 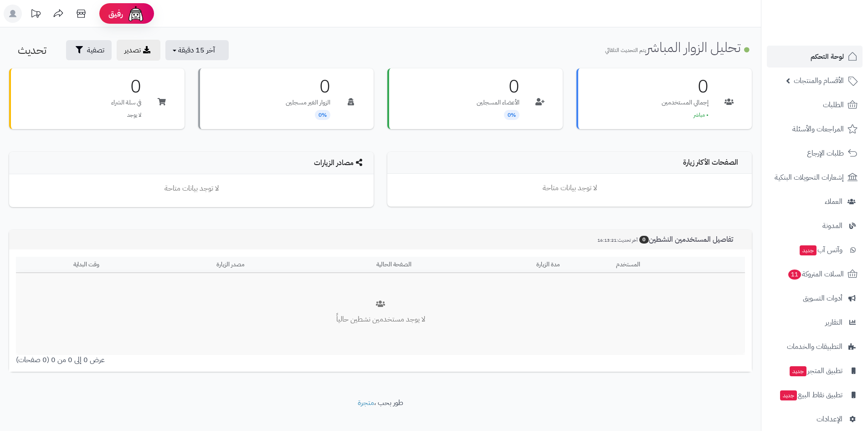 What do you see at coordinates (197, 50) in the screenshot?
I see `span: آخر 15 دقيقة` at bounding box center [197, 50].